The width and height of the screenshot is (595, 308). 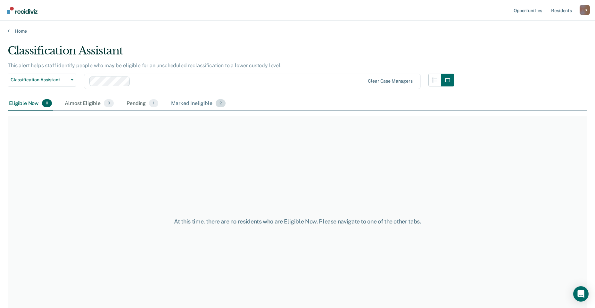 I want to click on div: Clear case managers, so click(x=390, y=81).